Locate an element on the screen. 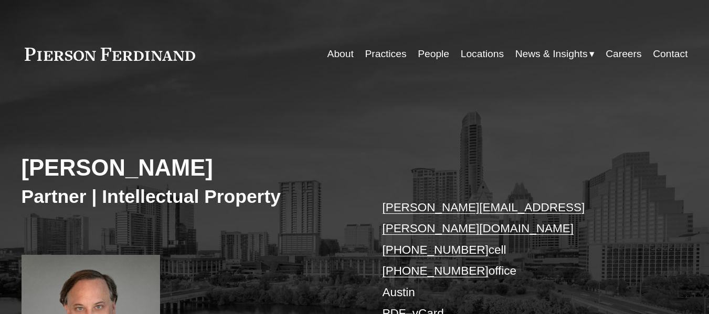 The height and width of the screenshot is (314, 709). a: About is located at coordinates (341, 54).